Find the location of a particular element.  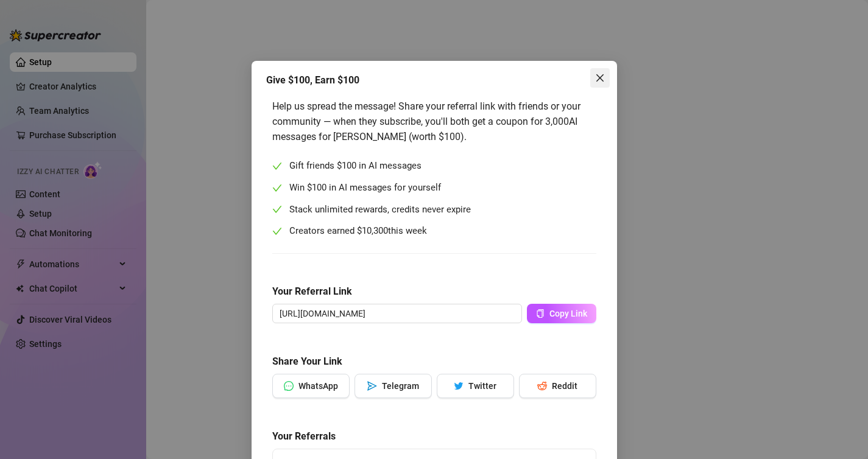

button: Close is located at coordinates (600, 78).